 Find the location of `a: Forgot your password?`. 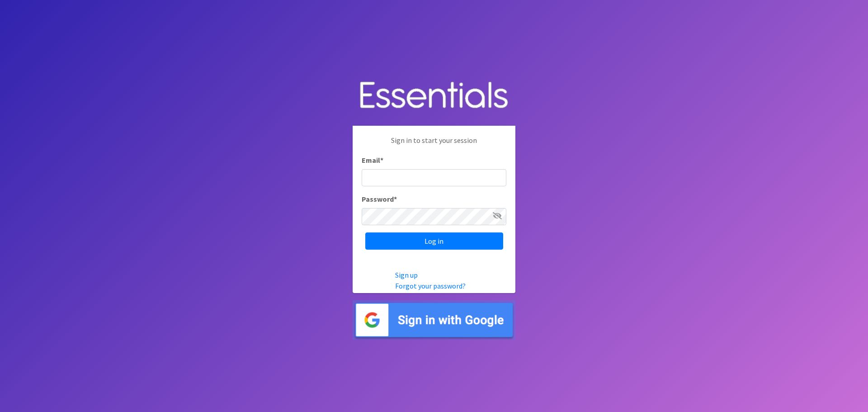

a: Forgot your password? is located at coordinates (431, 286).